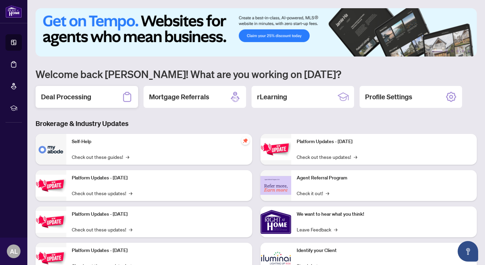 This screenshot has width=485, height=265. I want to click on img: Slide 0, so click(256, 32).